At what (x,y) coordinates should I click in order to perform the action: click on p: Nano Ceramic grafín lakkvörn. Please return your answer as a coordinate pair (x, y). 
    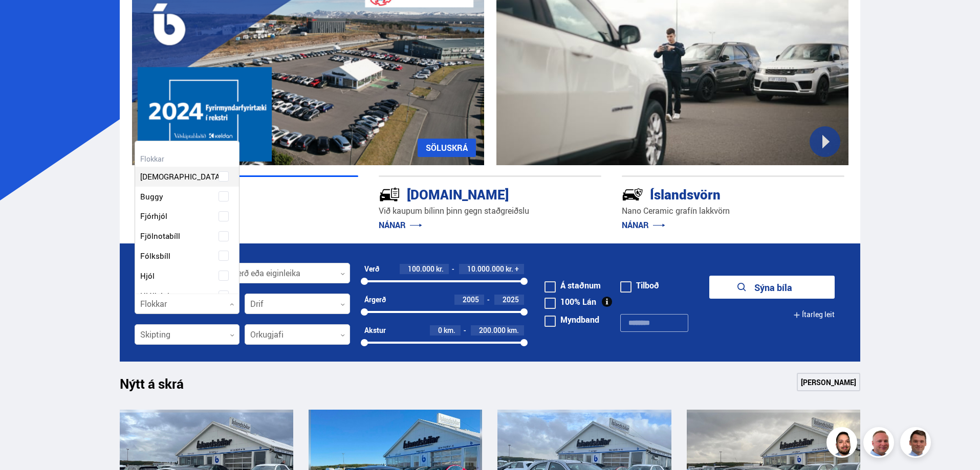
    Looking at the image, I should click on (733, 211).